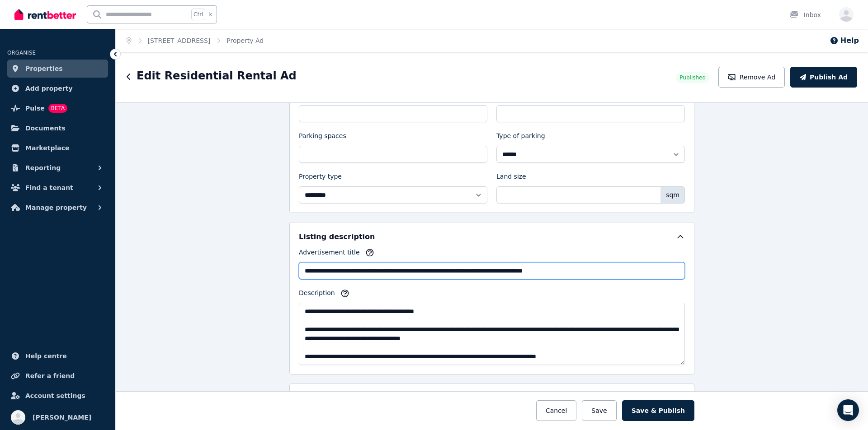 The height and width of the screenshot is (430, 868). I want to click on span: ORGANISE, so click(21, 53).